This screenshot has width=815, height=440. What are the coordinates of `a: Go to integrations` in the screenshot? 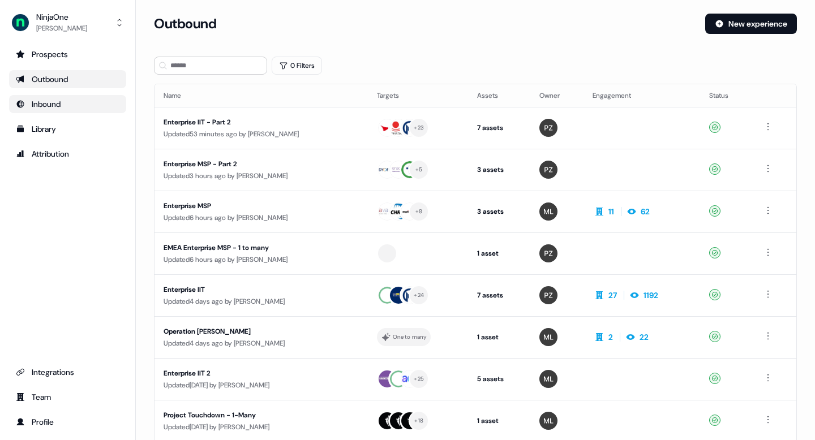 It's located at (67, 372).